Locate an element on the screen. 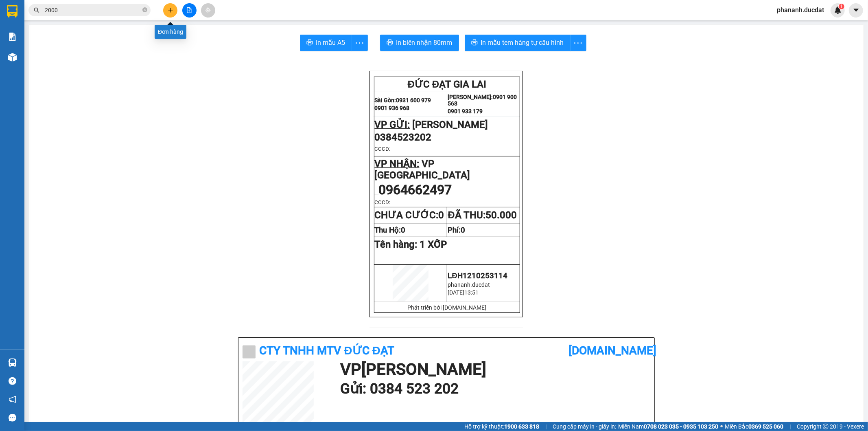  img: solution-icon is located at coordinates (12, 36).